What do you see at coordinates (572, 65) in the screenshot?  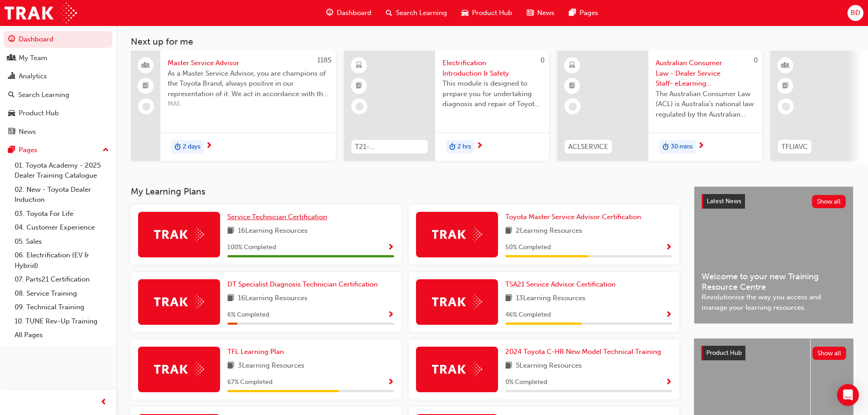 I see `span: learningResourceType_ELEARNING-icon` at bounding box center [572, 65].